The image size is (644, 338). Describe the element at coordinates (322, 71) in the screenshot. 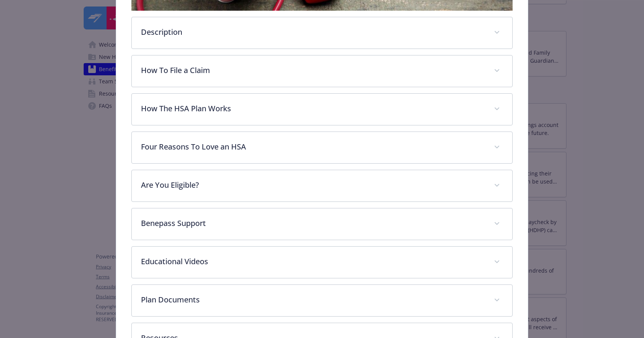

I see `div: How To File a Claim` at that location.